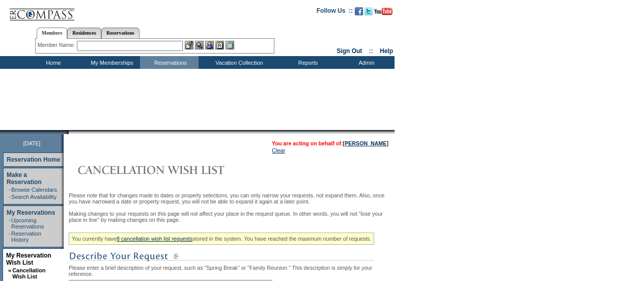  I want to click on img: Subscribe to our YouTube Channel, so click(383, 11).